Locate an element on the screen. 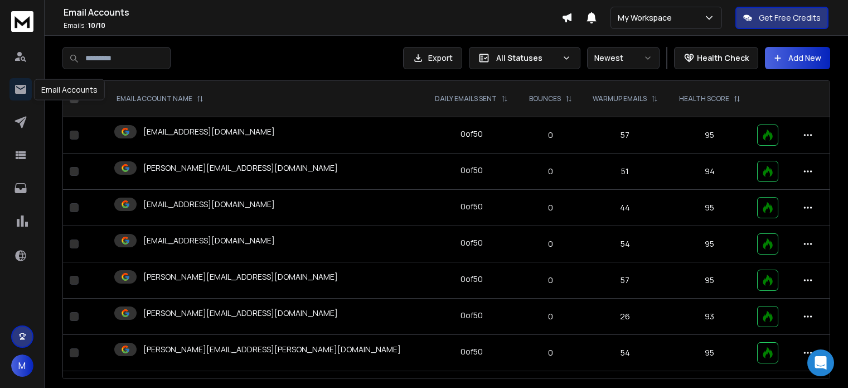  p: Health Check is located at coordinates (723, 58).